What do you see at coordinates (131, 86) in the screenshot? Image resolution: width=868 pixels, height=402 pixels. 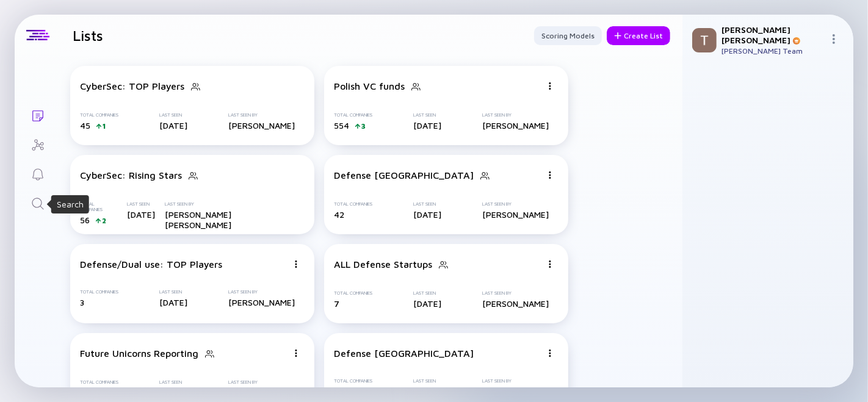 I see `div: CyberSec: TOP Players` at bounding box center [131, 86].